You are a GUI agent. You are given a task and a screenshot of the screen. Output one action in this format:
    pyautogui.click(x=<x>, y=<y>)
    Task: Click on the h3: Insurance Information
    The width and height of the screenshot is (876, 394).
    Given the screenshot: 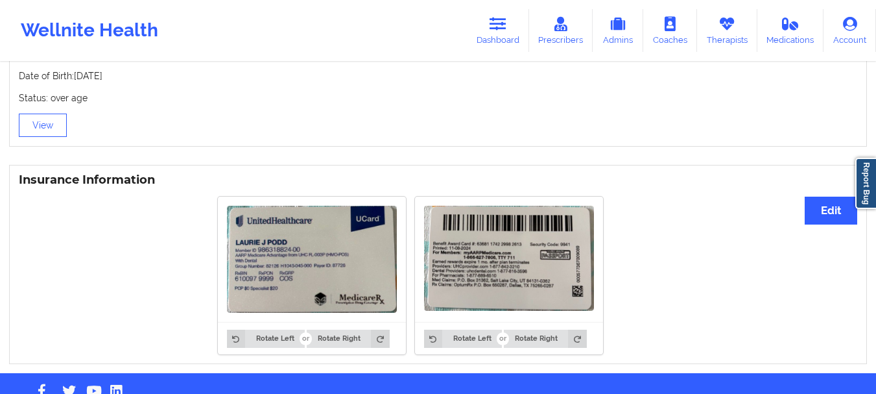 What is the action you would take?
    pyautogui.click(x=438, y=180)
    